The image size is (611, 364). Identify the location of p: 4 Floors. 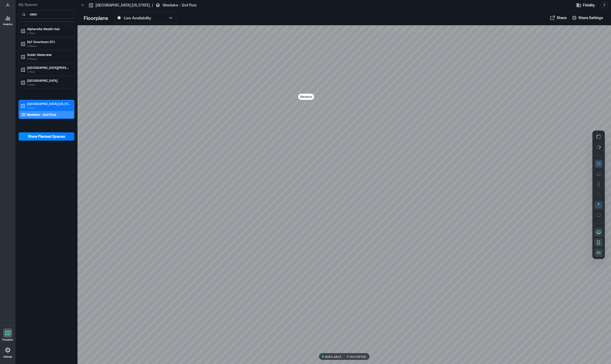
(49, 59).